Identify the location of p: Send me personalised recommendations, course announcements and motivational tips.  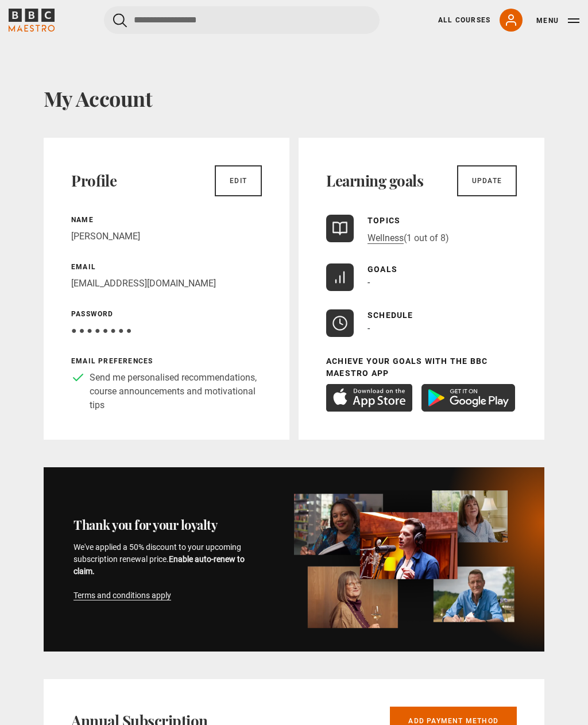
(176, 391).